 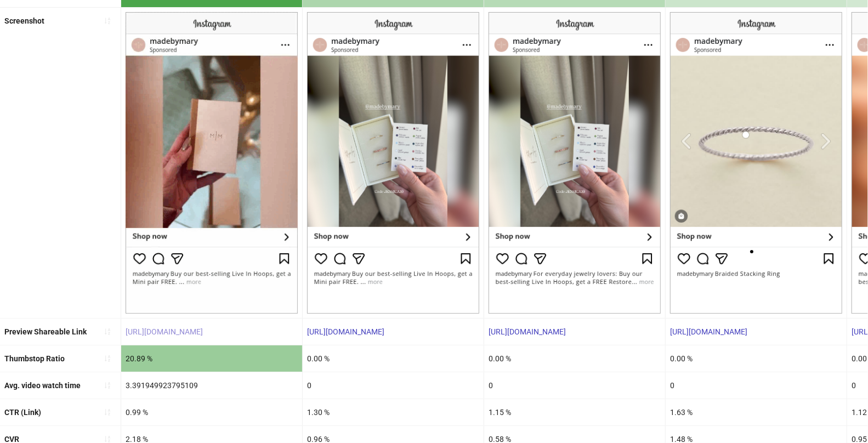 What do you see at coordinates (23, 412) in the screenshot?
I see `b: CTR (Link)` at bounding box center [23, 412].